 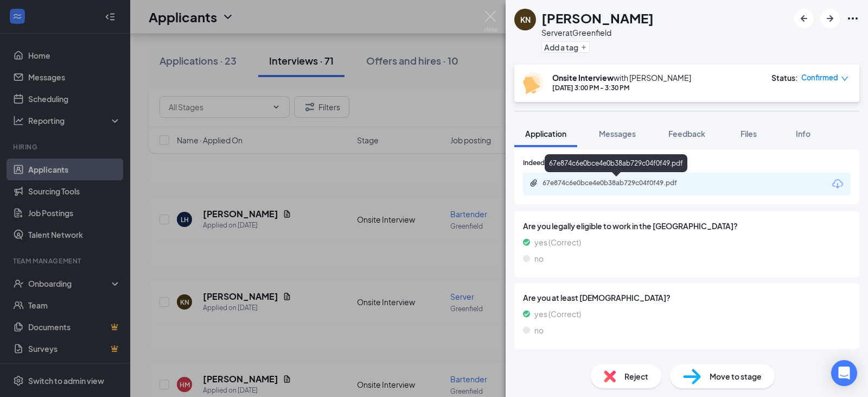 I want to click on b: Onsite Interview, so click(x=583, y=77).